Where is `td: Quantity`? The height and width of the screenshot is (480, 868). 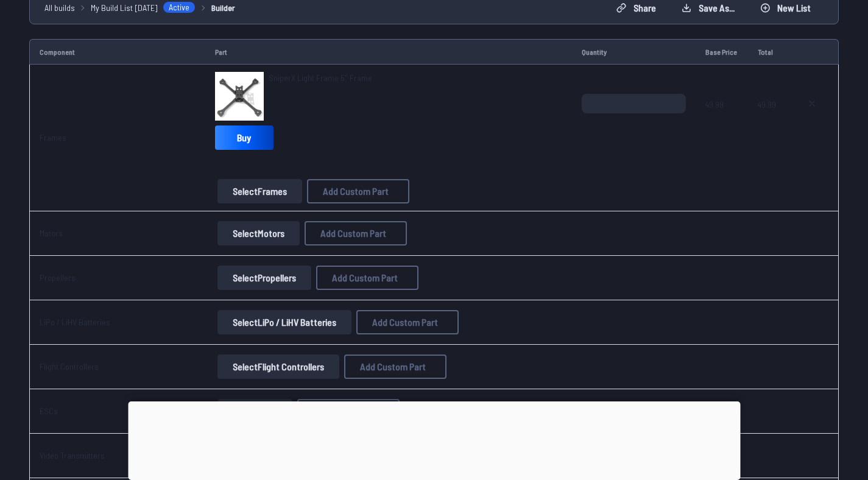 td: Quantity is located at coordinates (634, 52).